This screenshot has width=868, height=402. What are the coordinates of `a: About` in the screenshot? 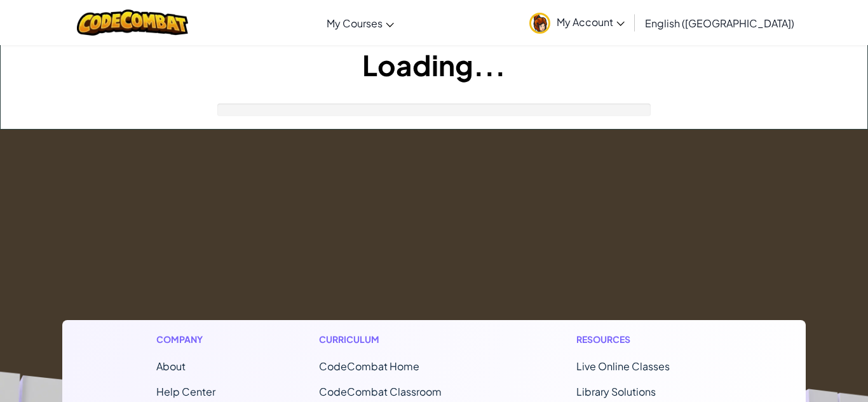 It's located at (171, 365).